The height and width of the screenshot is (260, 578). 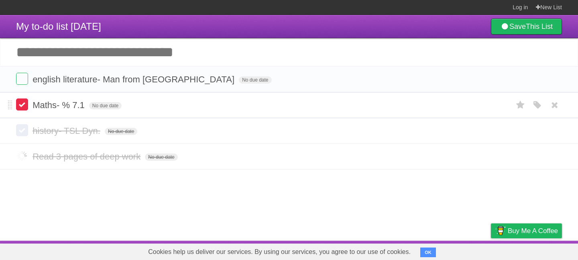 What do you see at coordinates (279, 252) in the screenshot?
I see `span: Cookies help us deliver our services. By using our services, you agree to our use of cookies.` at bounding box center [279, 252].